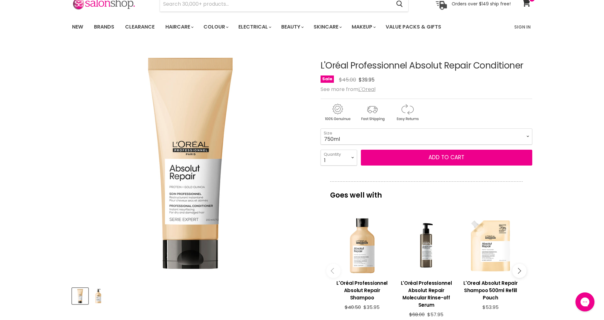  Describe the element at coordinates (490, 290) in the screenshot. I see `a: View product:L'Oreal Absolut Repair Shampoo 500ml Refill Pouch` at that location.